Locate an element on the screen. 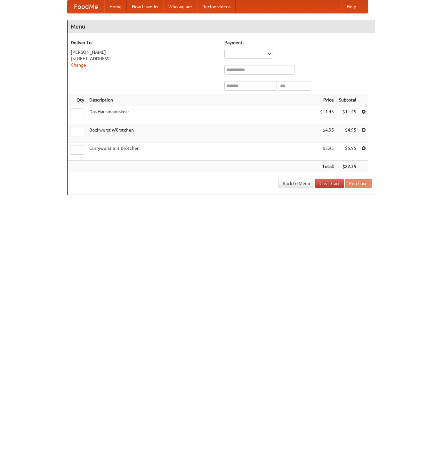 The width and height of the screenshot is (435, 453). th: Price is located at coordinates (327, 100).